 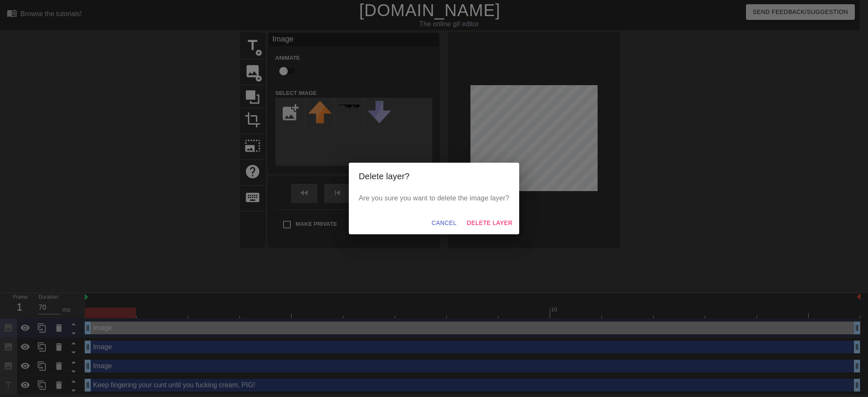 I want to click on span: Delete Layer, so click(x=489, y=223).